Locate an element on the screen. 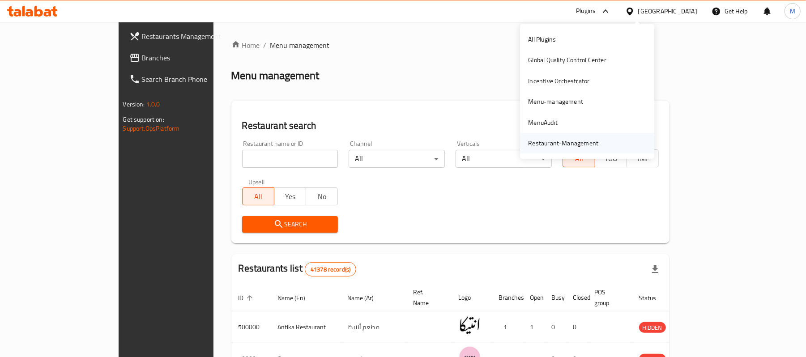 The height and width of the screenshot is (357, 806). button: Search is located at coordinates (290, 224).